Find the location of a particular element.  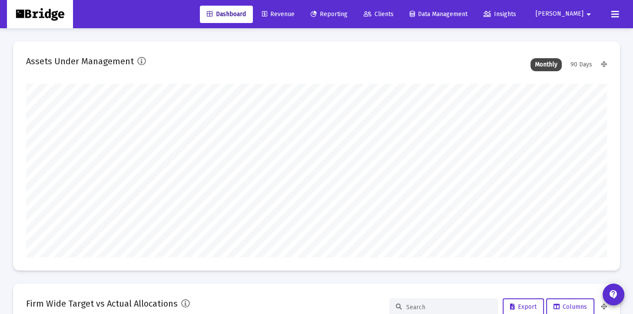

span: Reporting is located at coordinates (329, 14).